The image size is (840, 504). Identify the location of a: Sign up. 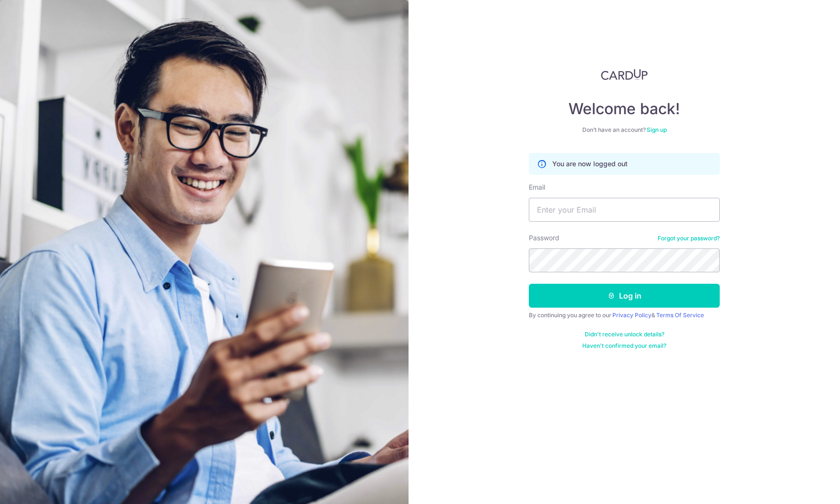
(657, 130).